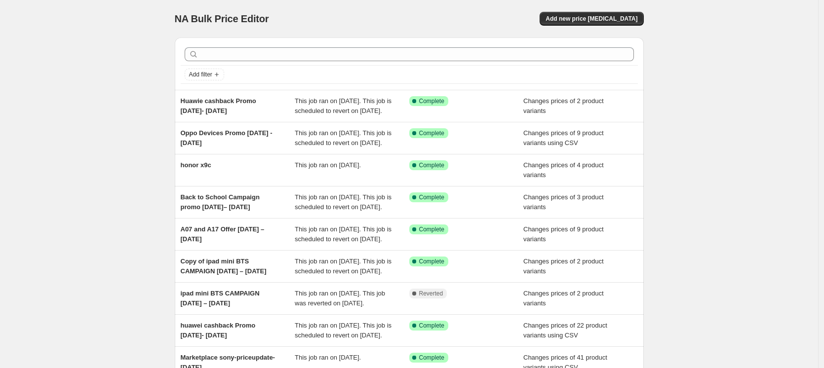 This screenshot has height=368, width=824. Describe the element at coordinates (222, 19) in the screenshot. I see `span: NA Bulk Price Editor` at that location.